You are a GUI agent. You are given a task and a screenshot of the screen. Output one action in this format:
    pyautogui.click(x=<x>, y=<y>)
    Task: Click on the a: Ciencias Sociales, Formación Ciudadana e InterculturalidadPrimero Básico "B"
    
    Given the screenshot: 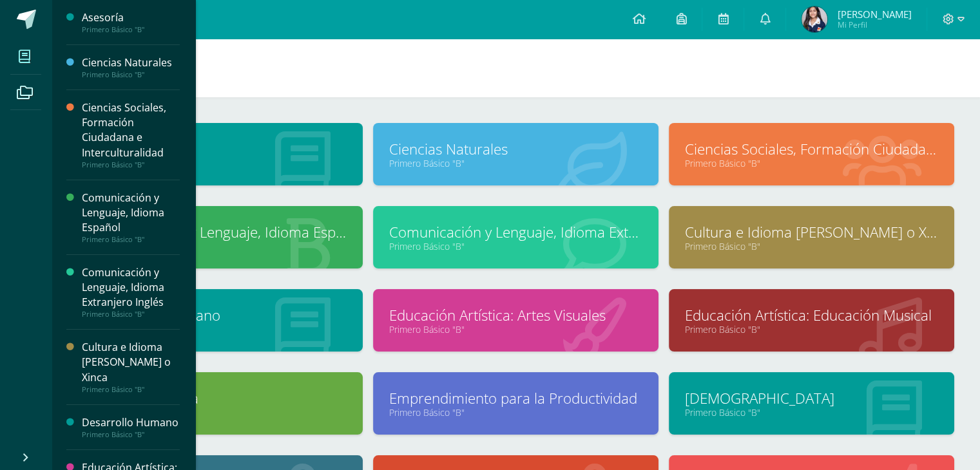 What is the action you would take?
    pyautogui.click(x=131, y=135)
    